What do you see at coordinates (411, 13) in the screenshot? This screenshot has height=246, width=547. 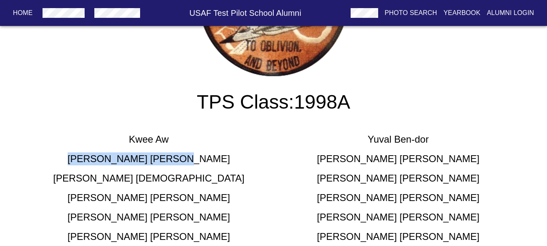 I see `a: Photo Search` at bounding box center [411, 13].